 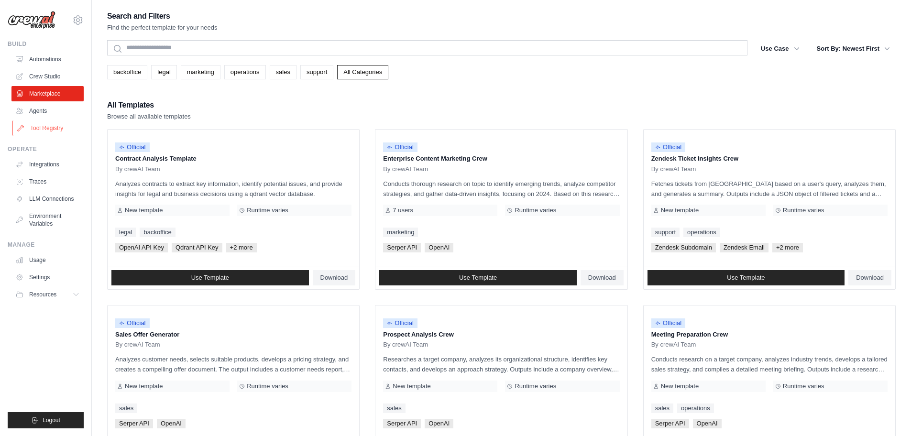 I want to click on a: Crew Studio, so click(x=47, y=76).